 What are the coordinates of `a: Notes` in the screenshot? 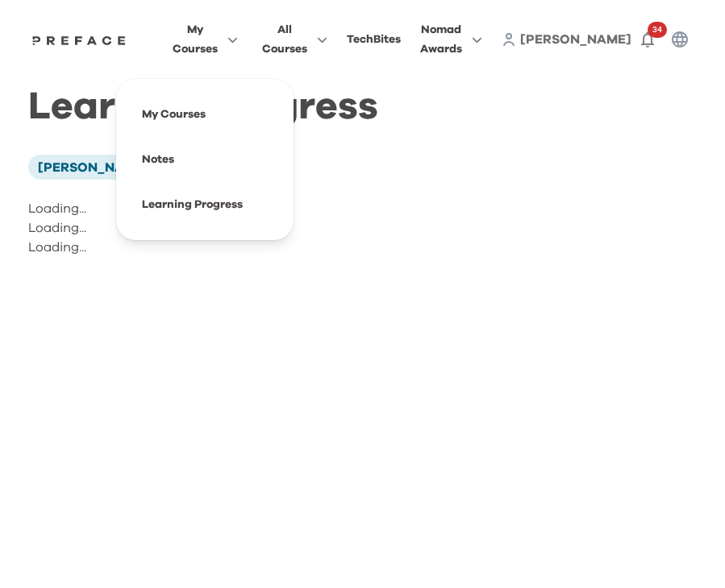 It's located at (158, 159).